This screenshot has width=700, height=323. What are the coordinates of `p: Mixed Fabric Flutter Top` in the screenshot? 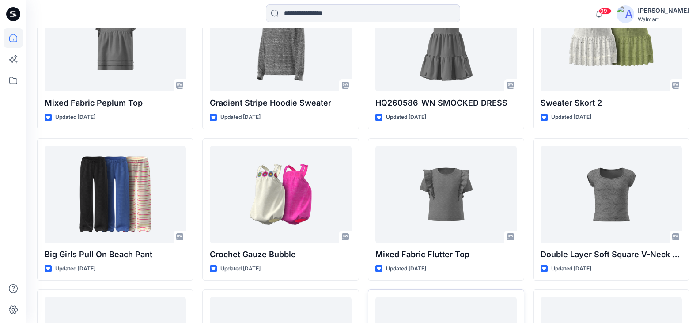 It's located at (446, 255).